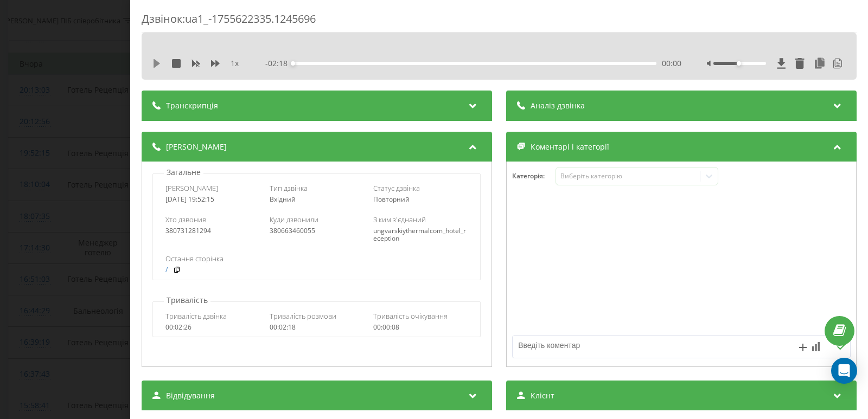 This screenshot has height=419, width=868. I want to click on div: 00:02:18, so click(317, 328).